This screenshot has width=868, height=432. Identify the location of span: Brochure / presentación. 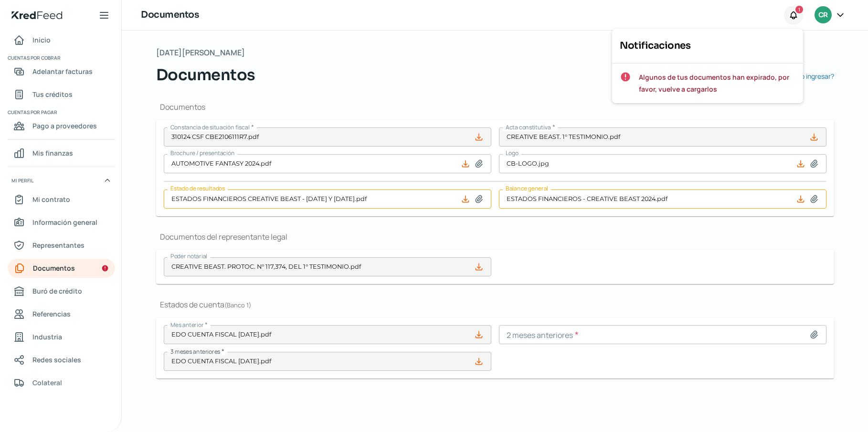
(203, 153).